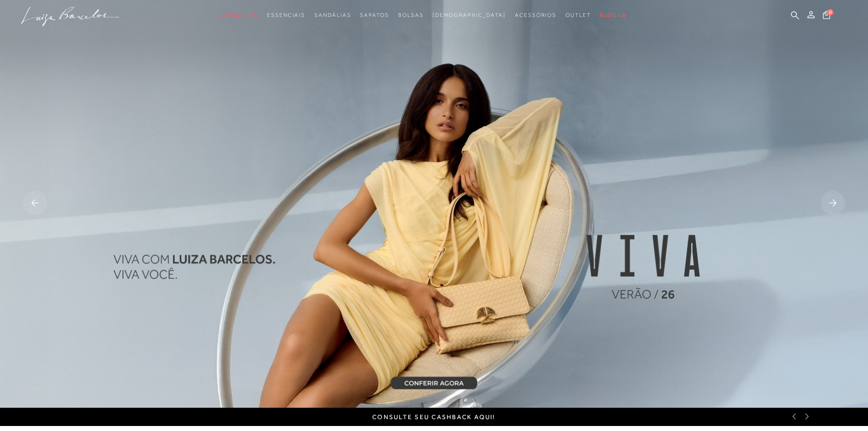 Image resolution: width=868 pixels, height=431 pixels. Describe the element at coordinates (238, 15) in the screenshot. I see `span: Verão Viva` at that location.